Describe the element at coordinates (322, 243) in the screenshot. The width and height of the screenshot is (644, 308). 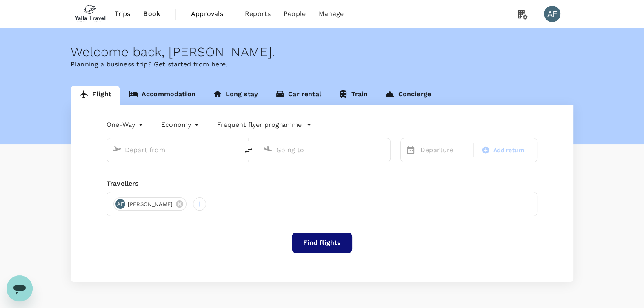
I see `button: Find flights` at that location.